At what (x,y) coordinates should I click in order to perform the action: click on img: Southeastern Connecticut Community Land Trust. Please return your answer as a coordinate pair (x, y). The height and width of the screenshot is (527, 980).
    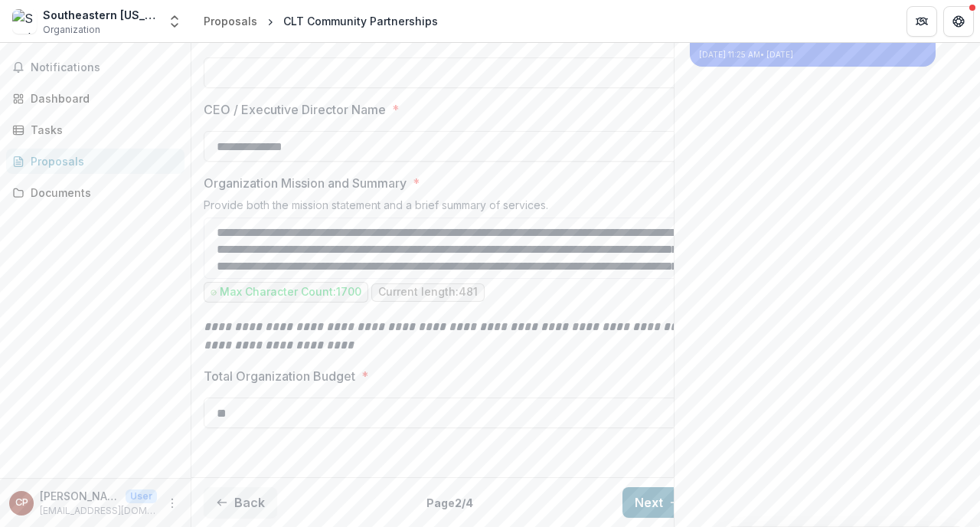
    Looking at the image, I should click on (25, 21).